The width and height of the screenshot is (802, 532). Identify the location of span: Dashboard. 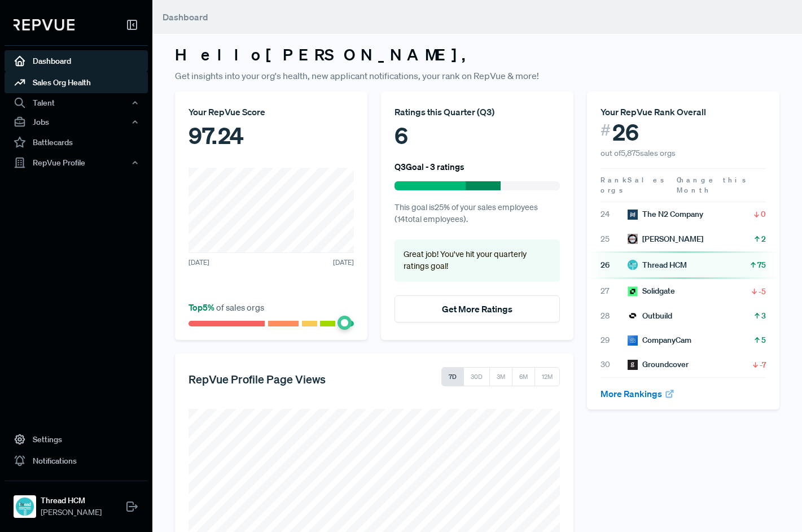
(185, 17).